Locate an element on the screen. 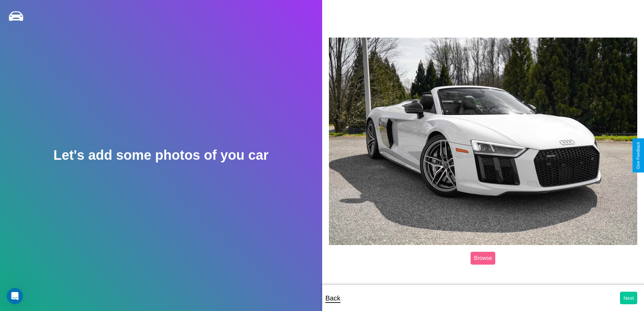 This screenshot has width=644, height=311. p: Back is located at coordinates (333, 298).